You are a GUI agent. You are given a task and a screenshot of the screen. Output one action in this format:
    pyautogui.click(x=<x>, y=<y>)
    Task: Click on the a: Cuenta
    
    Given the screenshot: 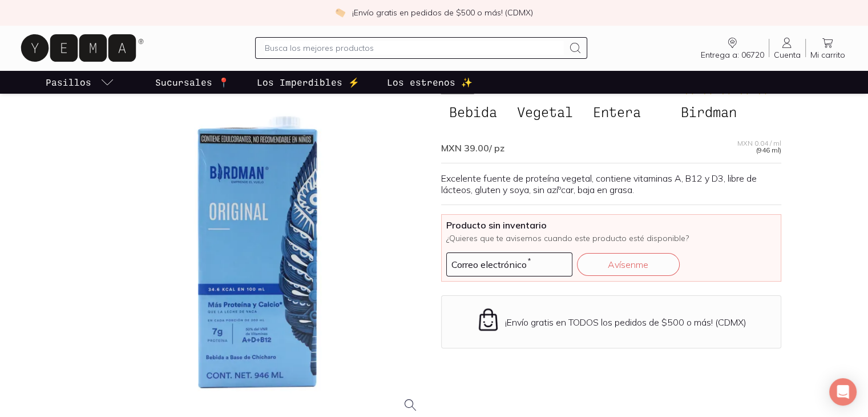 What is the action you would take?
    pyautogui.click(x=787, y=48)
    